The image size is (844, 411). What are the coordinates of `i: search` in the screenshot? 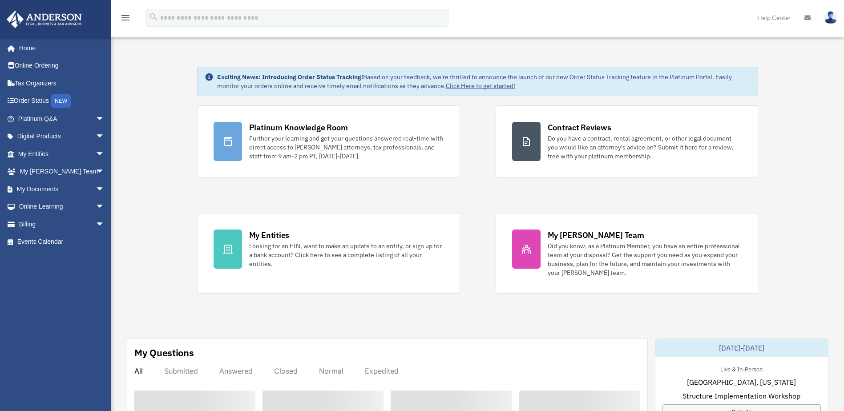 It's located at (153, 17).